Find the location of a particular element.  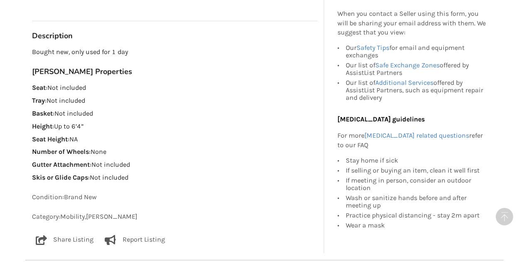

a: Additional Services is located at coordinates (404, 82).